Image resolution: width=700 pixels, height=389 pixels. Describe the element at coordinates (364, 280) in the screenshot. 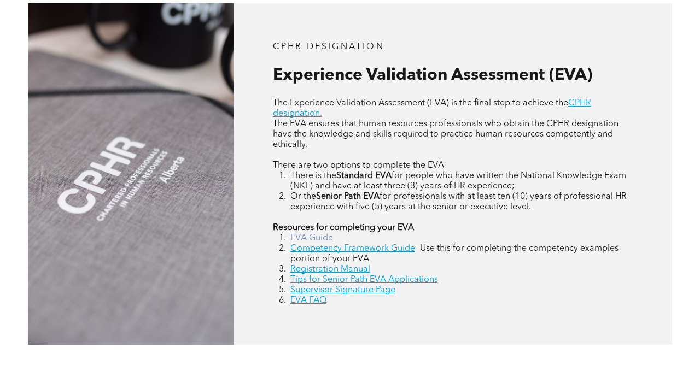

I see `a: Tips for Senior Path EVA Applications` at that location.